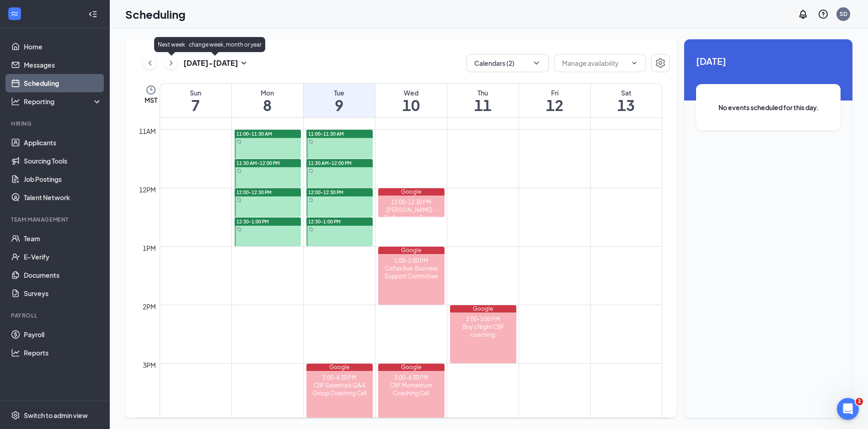  I want to click on h1: 8, so click(268, 105).